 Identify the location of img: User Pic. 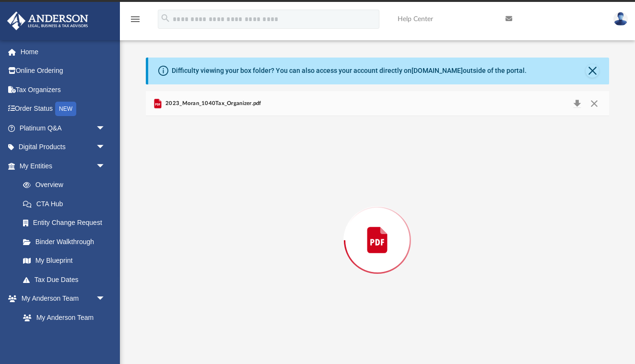
(621, 19).